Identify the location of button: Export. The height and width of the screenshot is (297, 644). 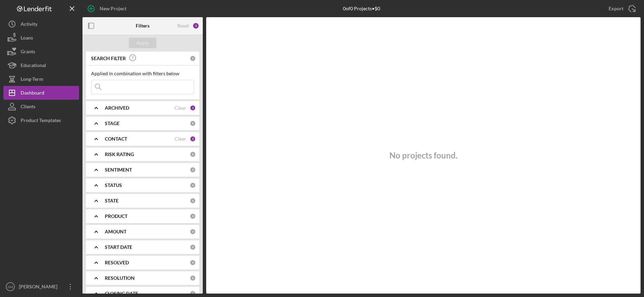
(620, 8).